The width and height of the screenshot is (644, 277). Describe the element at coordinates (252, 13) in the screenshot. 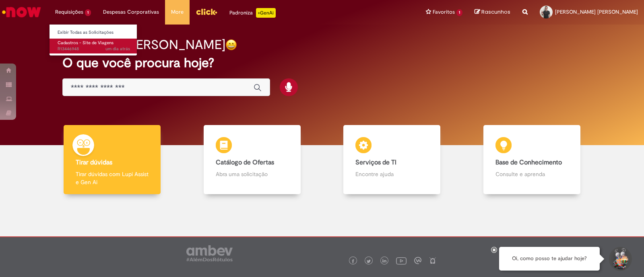

I see `div: Padroniza` at that location.